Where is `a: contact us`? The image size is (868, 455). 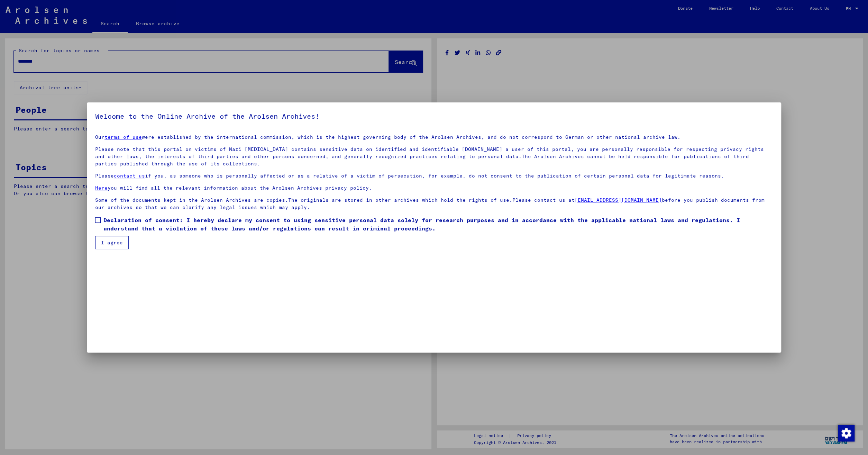 a: contact us is located at coordinates (129, 176).